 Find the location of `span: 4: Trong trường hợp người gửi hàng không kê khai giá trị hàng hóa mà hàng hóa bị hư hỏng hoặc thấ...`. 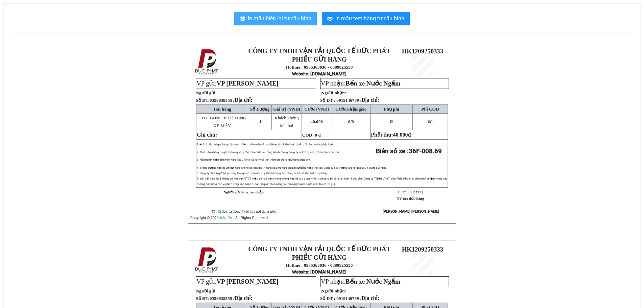

span: 4: Trong trường hợp người gửi hàng không kê khai giá trị hàng hóa mà hàng hóa bị hư hỏng hoặc thấ... is located at coordinates (292, 168).